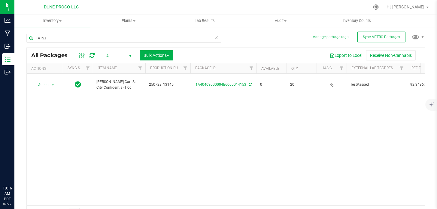 The image size is (437, 209). What do you see at coordinates (221, 84) in the screenshot?
I see `a: 1A40403000004B6000014153` at bounding box center [221, 84].